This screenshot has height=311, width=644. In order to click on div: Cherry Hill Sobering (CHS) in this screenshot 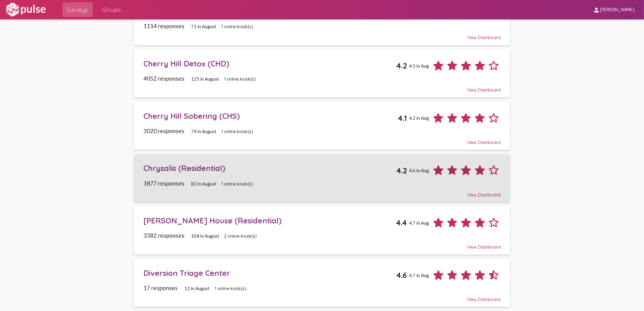, I will do `click(271, 116)`.